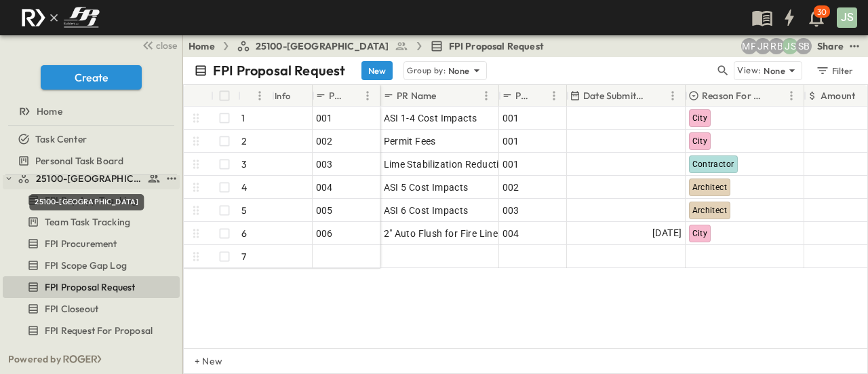 Image resolution: width=868 pixels, height=374 pixels. Describe the element at coordinates (71, 309) in the screenshot. I see `span: FPI Closeout` at that location.